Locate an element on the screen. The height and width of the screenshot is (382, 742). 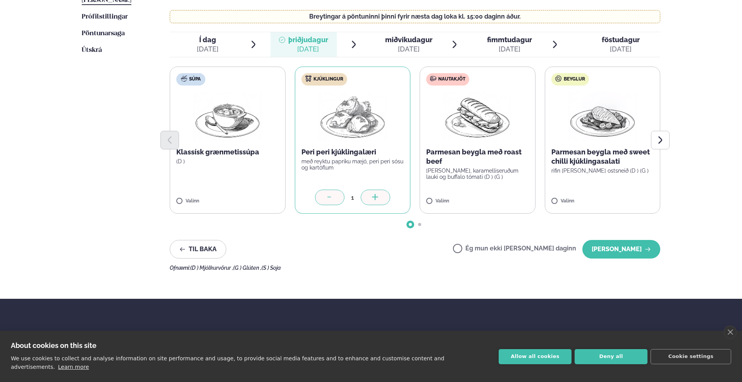
span: (G ) Glúten , is located at coordinates (247, 268).